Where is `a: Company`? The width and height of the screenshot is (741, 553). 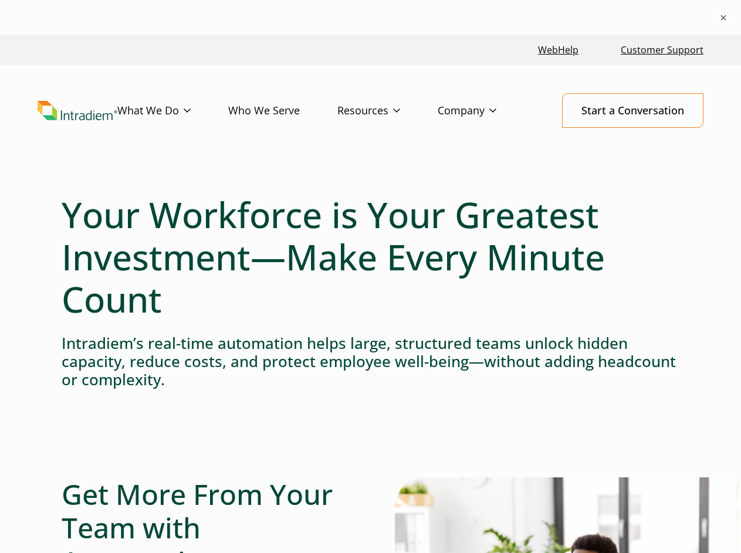 a: Company is located at coordinates (486, 111).